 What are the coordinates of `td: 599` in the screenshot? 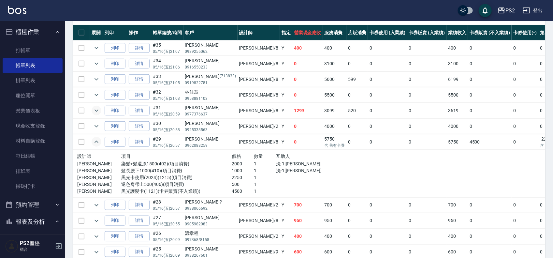 It's located at (357, 79).